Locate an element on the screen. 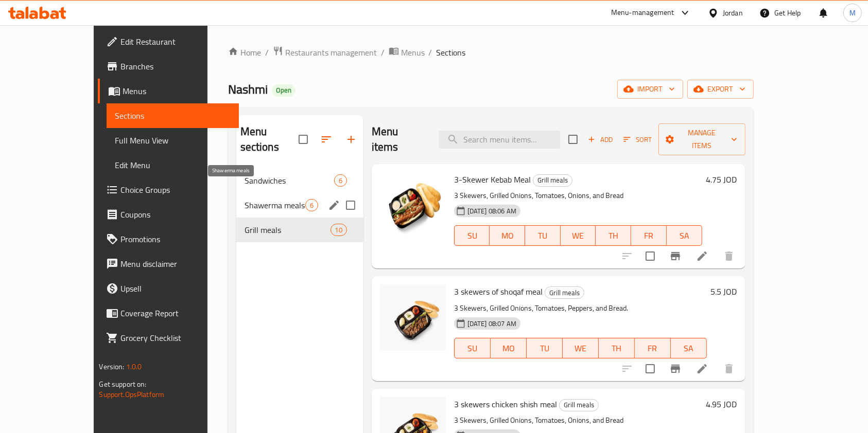 This screenshot has height=433, width=868. span: WE is located at coordinates (578, 236).